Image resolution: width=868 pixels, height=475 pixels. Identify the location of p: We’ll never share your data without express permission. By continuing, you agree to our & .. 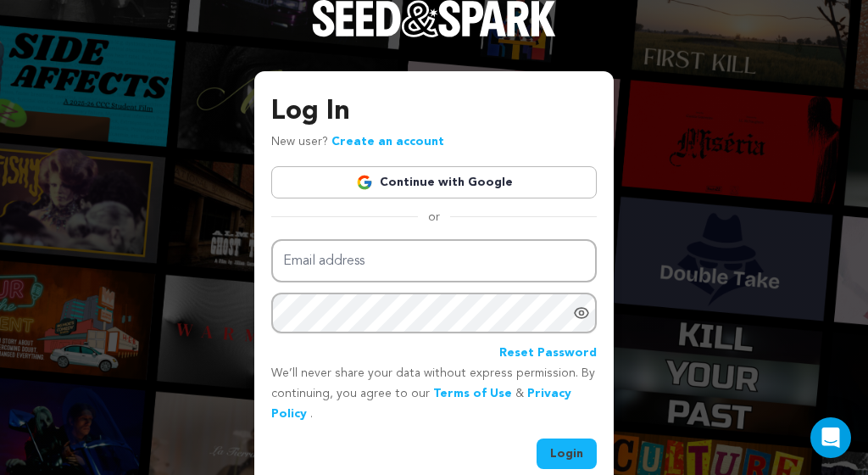
(434, 393).